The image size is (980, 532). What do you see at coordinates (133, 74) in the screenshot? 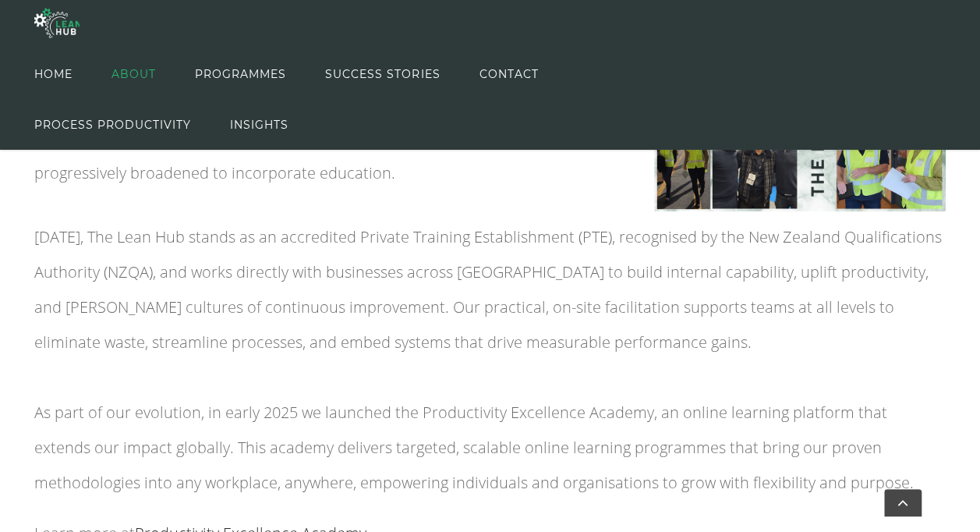
I see `span: ABOUT` at bounding box center [133, 74].